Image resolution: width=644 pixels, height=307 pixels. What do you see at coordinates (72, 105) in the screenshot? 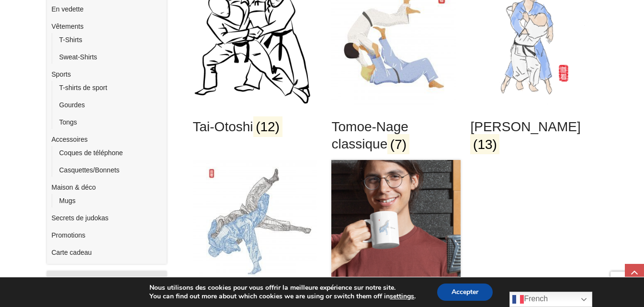
I see `a: Gourdes` at bounding box center [72, 105].